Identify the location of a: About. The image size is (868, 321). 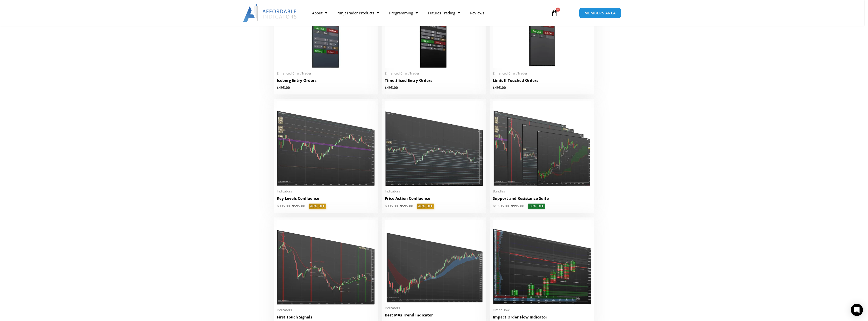
(320, 13).